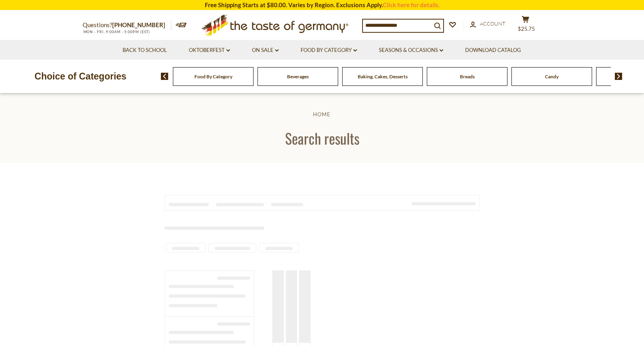 The width and height of the screenshot is (644, 346). Describe the element at coordinates (552, 76) in the screenshot. I see `span: Candy` at that location.